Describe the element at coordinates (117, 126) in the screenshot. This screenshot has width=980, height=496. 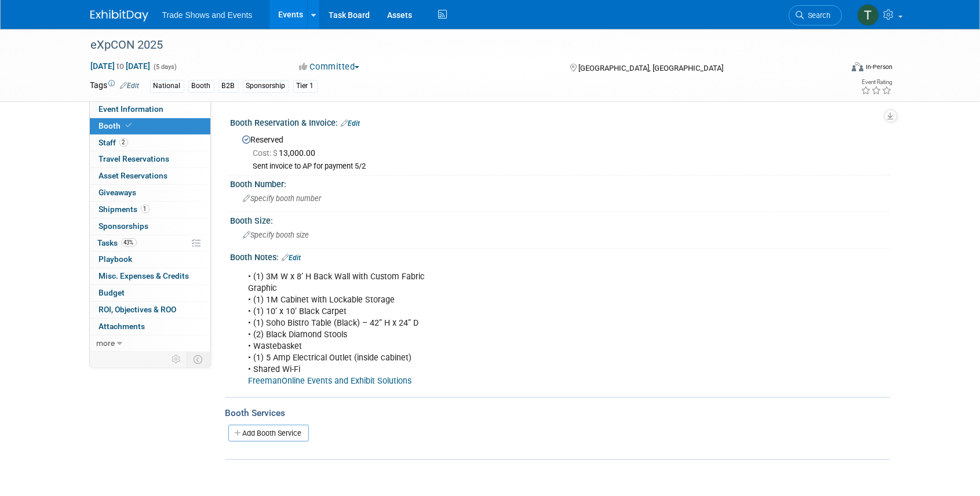
I see `span: Booth` at that location.